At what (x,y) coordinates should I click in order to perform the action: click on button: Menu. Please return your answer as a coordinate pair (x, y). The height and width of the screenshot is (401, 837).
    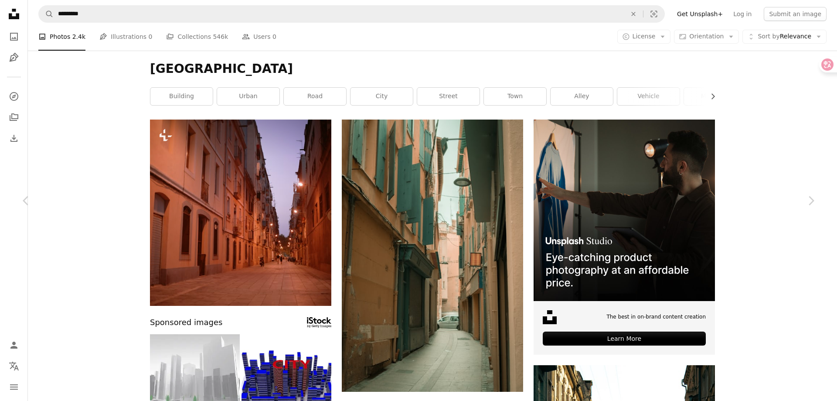
    Looking at the image, I should click on (14, 387).